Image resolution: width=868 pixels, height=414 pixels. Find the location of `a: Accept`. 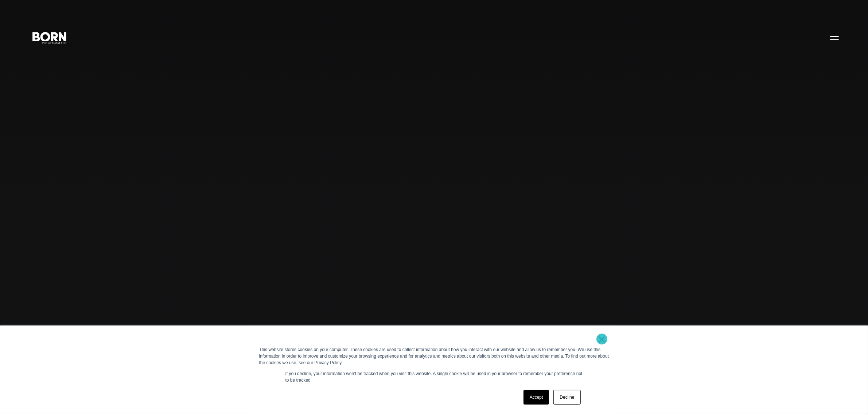

a: Accept is located at coordinates (536, 398).